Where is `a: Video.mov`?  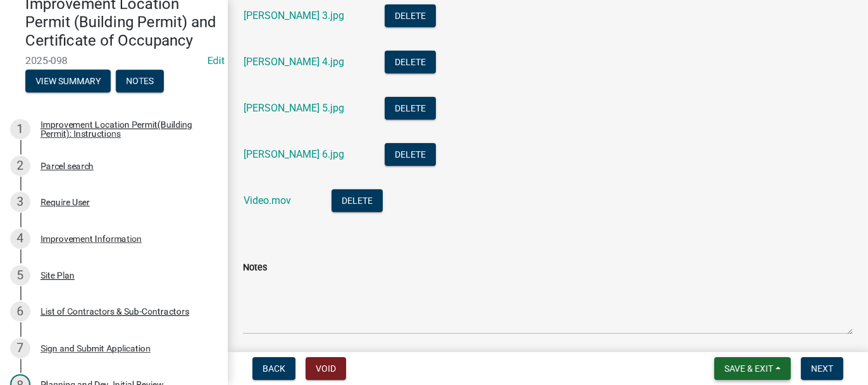 a: Video.mov is located at coordinates (267, 200).